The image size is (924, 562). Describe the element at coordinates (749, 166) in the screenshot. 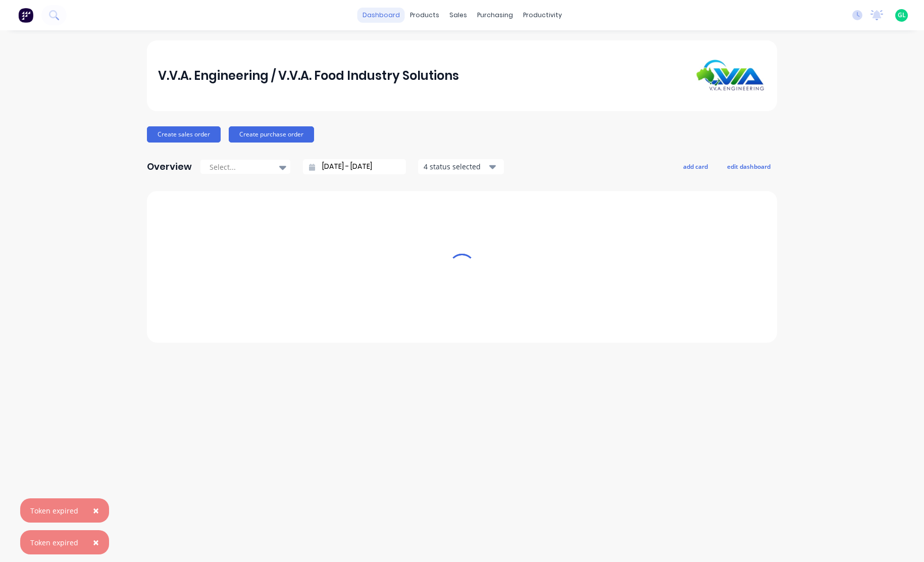

I see `button: edit dashboard` at that location.